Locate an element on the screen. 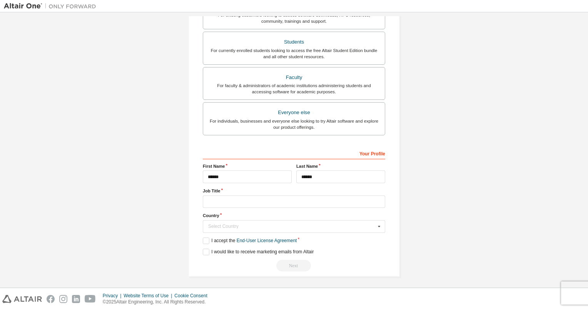 Image resolution: width=588 pixels, height=310 pixels. div: For currently enrolled students looking to access the free Altair Student Edition bundle and all ... is located at coordinates (294, 54).